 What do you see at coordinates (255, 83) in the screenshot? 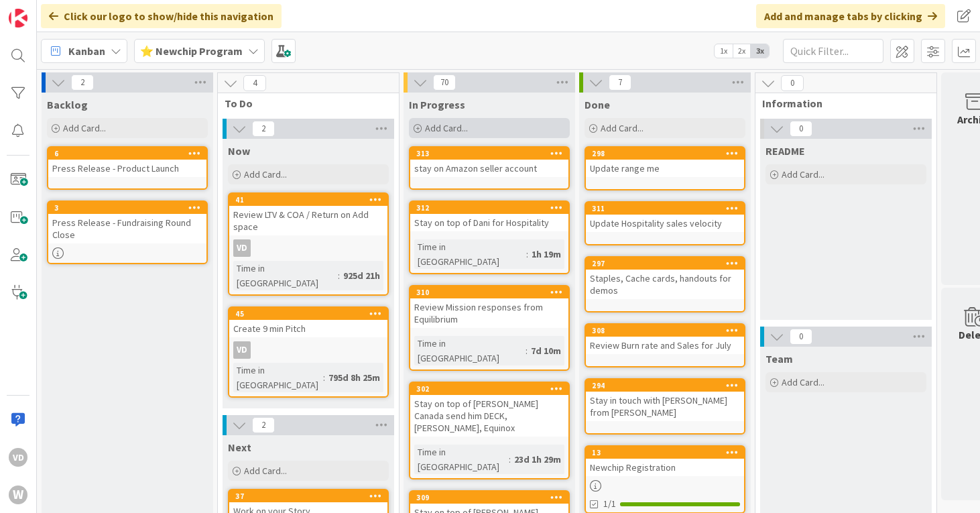
I see `span: 4` at bounding box center [255, 83].